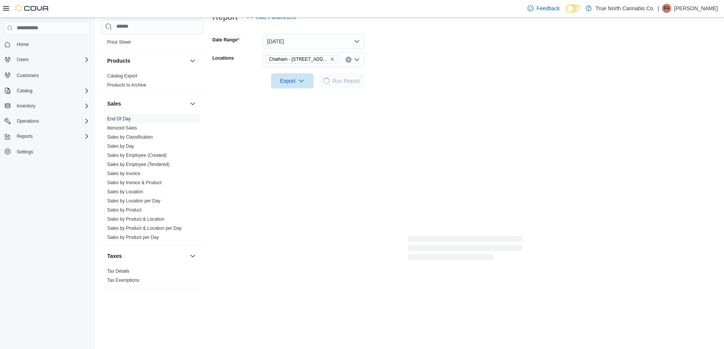 The width and height of the screenshot is (724, 349). Describe the element at coordinates (341, 81) in the screenshot. I see `button: LoadingRun Report` at that location.